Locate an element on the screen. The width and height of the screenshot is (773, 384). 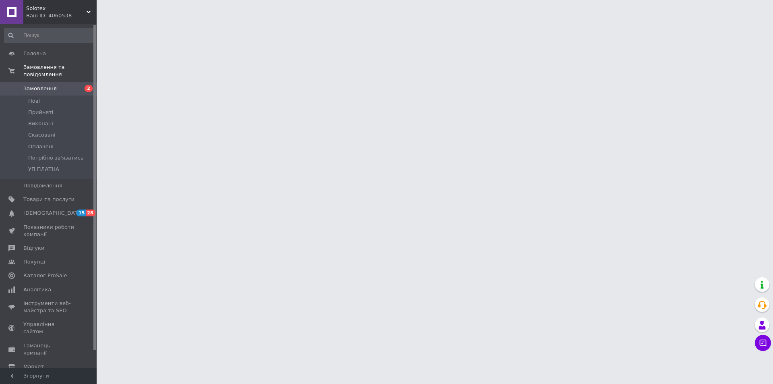
span: Прийняті is located at coordinates (41, 112).